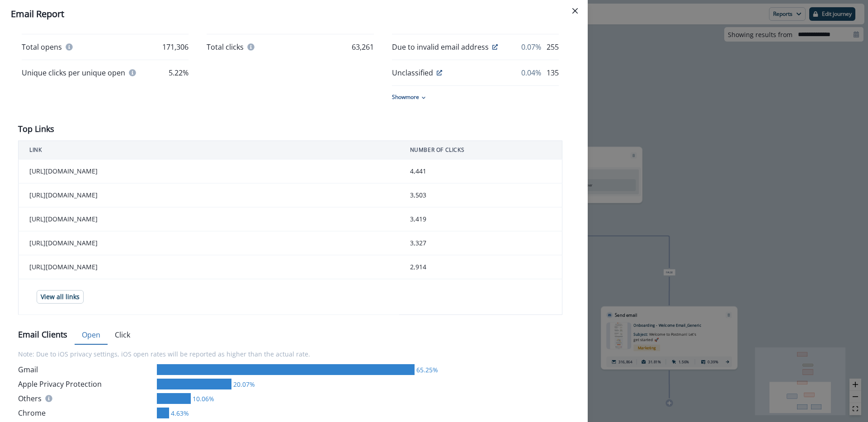 This screenshot has height=422, width=868. What do you see at coordinates (405, 97) in the screenshot?
I see `p: Show more` at bounding box center [405, 97].